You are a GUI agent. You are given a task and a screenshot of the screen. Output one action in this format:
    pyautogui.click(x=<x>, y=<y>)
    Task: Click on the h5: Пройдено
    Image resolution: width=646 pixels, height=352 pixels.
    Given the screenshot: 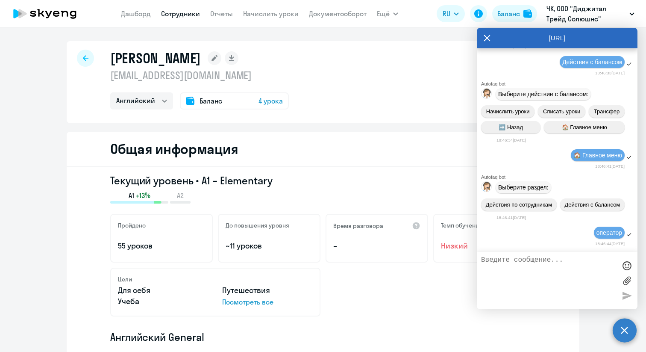 What is the action you would take?
    pyautogui.click(x=132, y=225)
    